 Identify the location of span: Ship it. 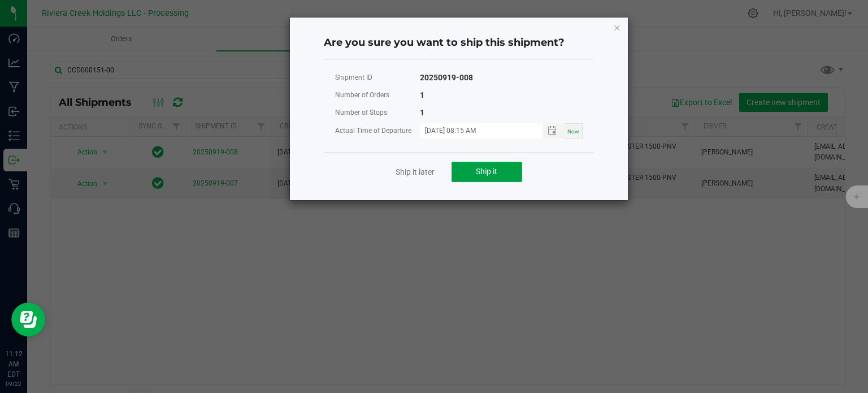
(487, 171).